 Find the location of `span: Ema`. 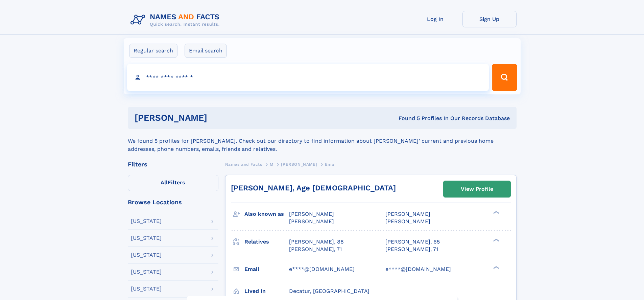

span: Ema is located at coordinates (330, 165).